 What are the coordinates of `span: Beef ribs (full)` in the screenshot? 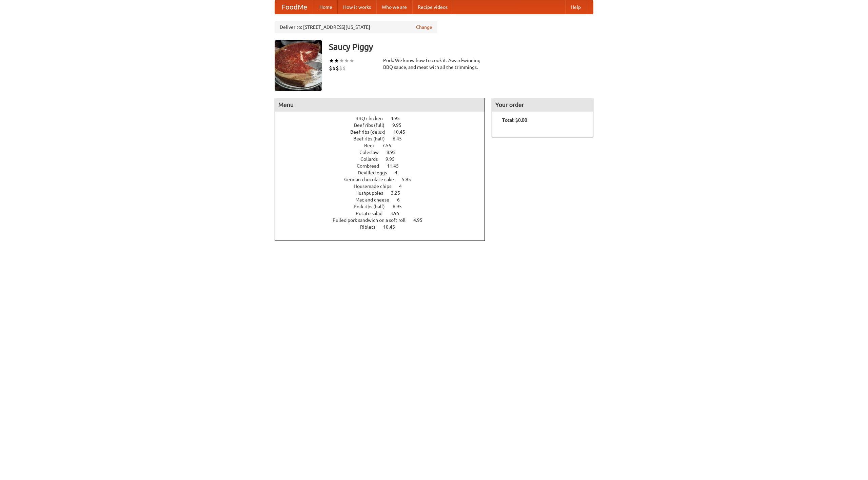 It's located at (373, 125).